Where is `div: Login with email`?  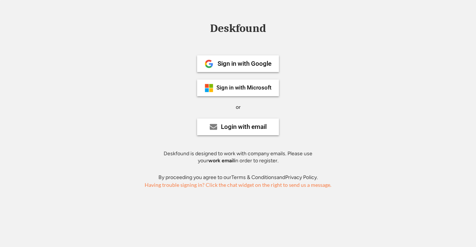 div: Login with email is located at coordinates (243, 127).